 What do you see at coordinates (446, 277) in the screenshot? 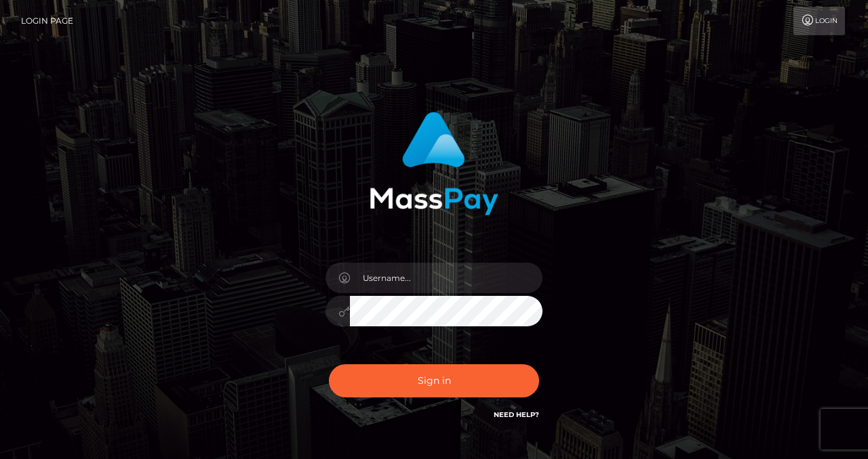
I see `input: Username...` at bounding box center [446, 277].